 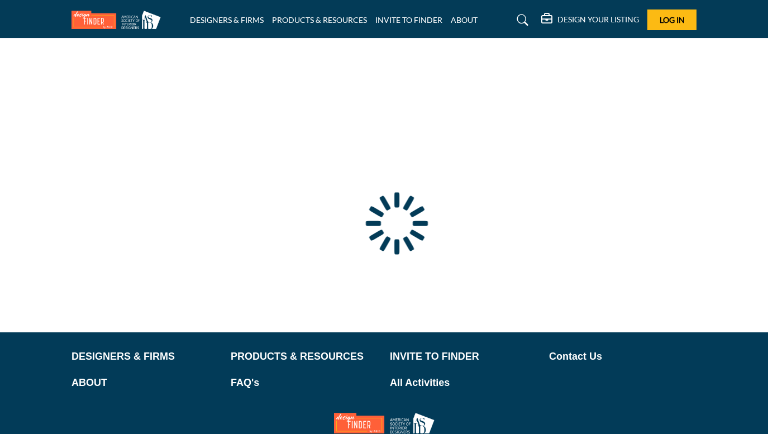 What do you see at coordinates (145, 383) in the screenshot?
I see `p: ABOUT` at bounding box center [145, 383].